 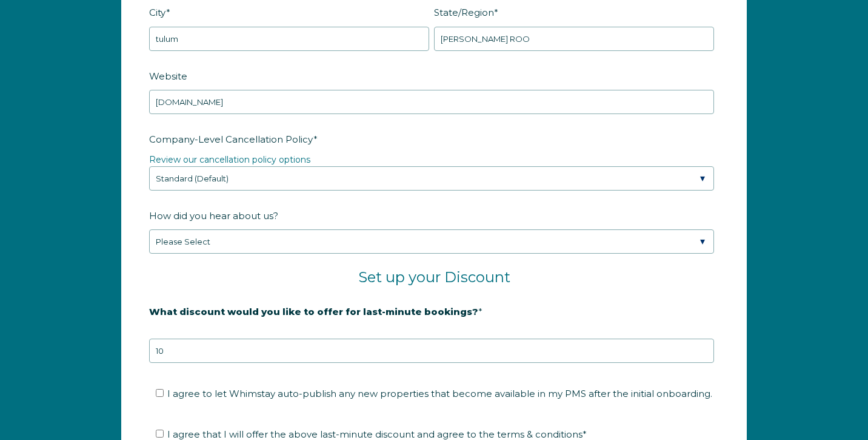 I want to click on span: Website, so click(x=168, y=76).